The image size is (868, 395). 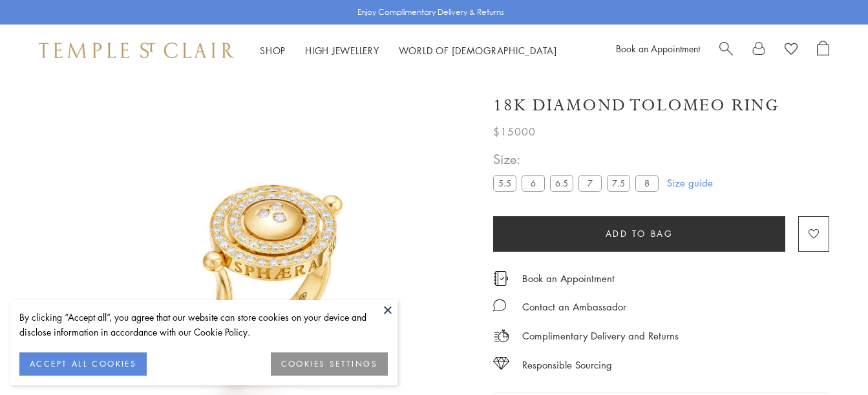 I want to click on div: Contact an Ambassador, so click(x=574, y=307).